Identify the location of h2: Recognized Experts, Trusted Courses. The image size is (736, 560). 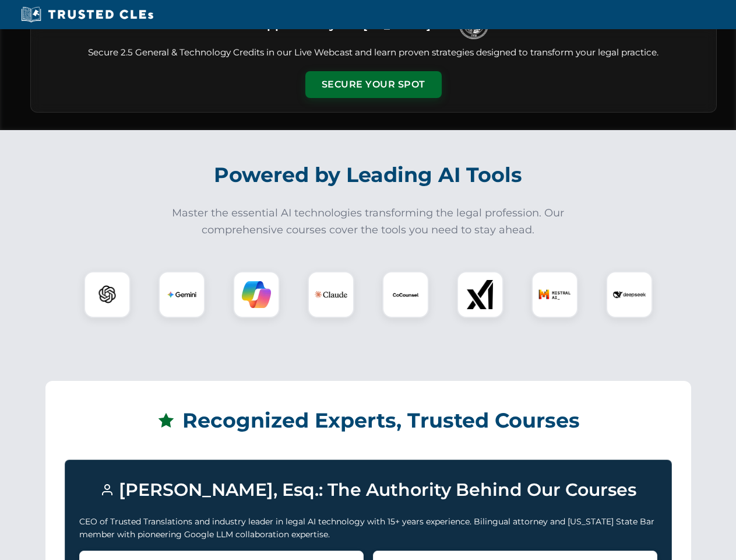
(368, 420).